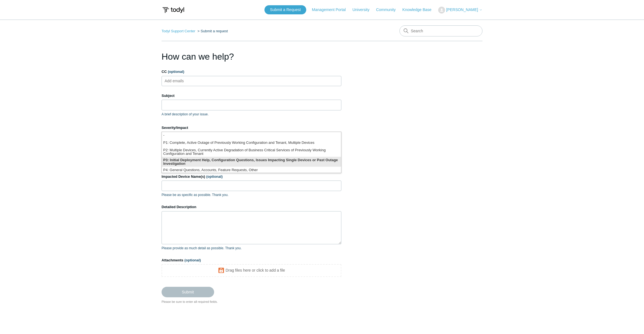 The image size is (644, 334). What do you see at coordinates (179, 31) in the screenshot?
I see `a: Todyl Support Center` at bounding box center [179, 31].